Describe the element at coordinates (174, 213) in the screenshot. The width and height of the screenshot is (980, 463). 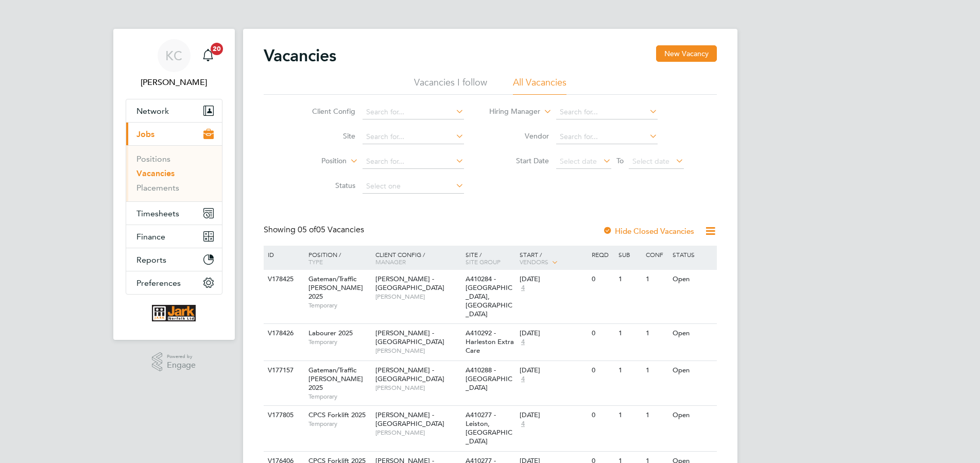
I see `button: Timesheets` at that location.